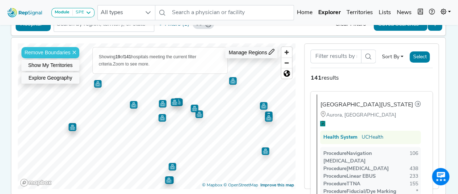 The image size is (458, 194). What do you see at coordinates (286, 63) in the screenshot?
I see `span: Zoom out` at bounding box center [286, 63].